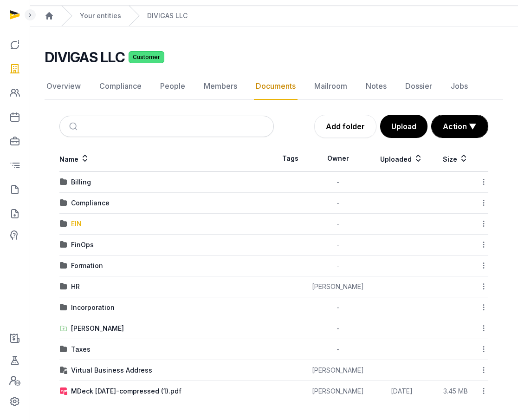  What do you see at coordinates (173, 87) in the screenshot?
I see `a: People` at bounding box center [173, 87].